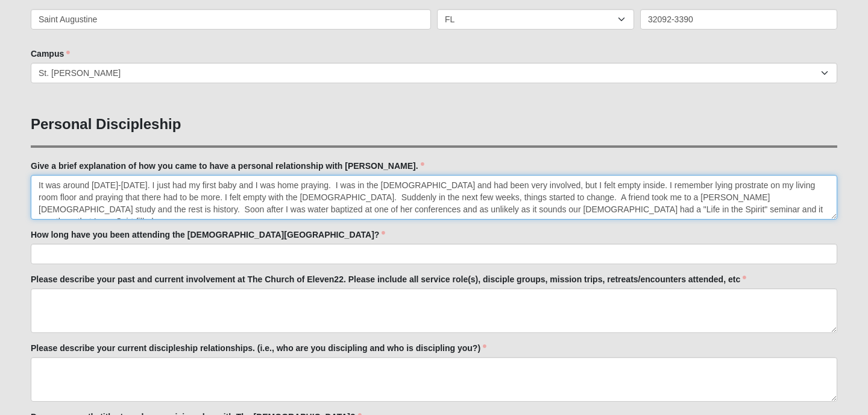 The height and width of the screenshot is (415, 868). What do you see at coordinates (231, 19) in the screenshot?
I see `input: City` at bounding box center [231, 19].